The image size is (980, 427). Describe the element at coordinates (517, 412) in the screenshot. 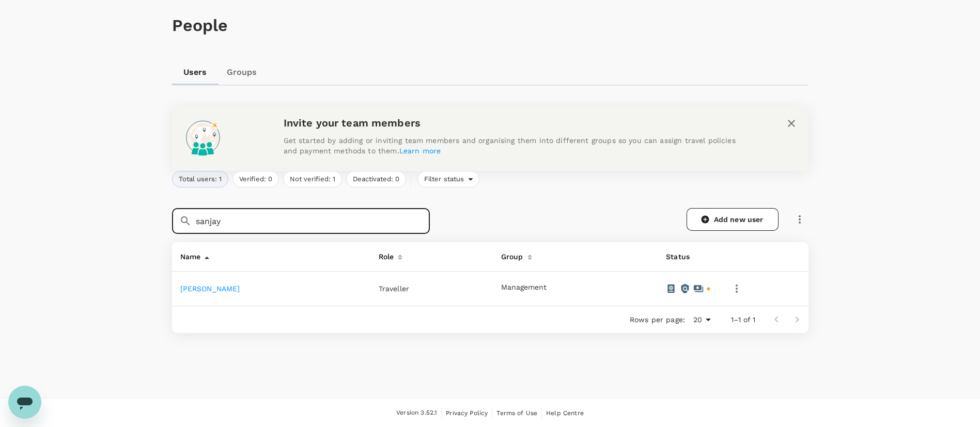

I see `span: Terms of Use` at that location.